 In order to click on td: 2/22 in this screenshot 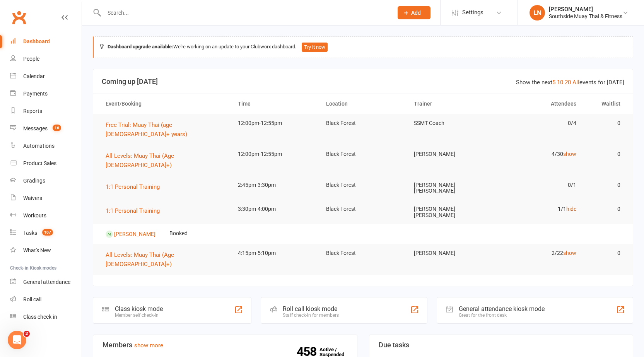, I will do `click(539, 252)`.